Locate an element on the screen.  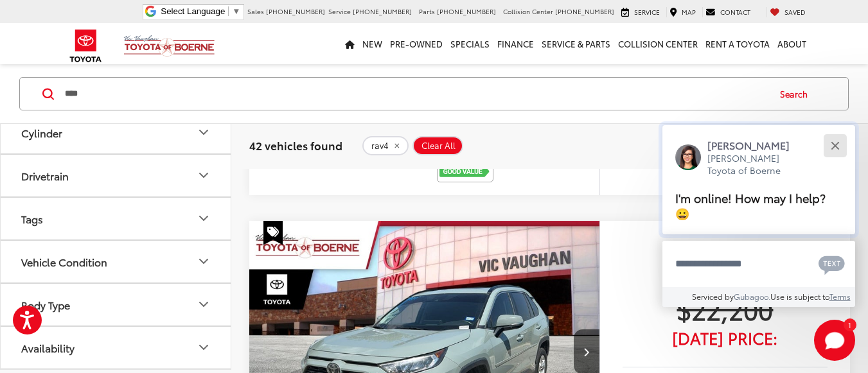
span: $22,200 is located at coordinates (725, 309).